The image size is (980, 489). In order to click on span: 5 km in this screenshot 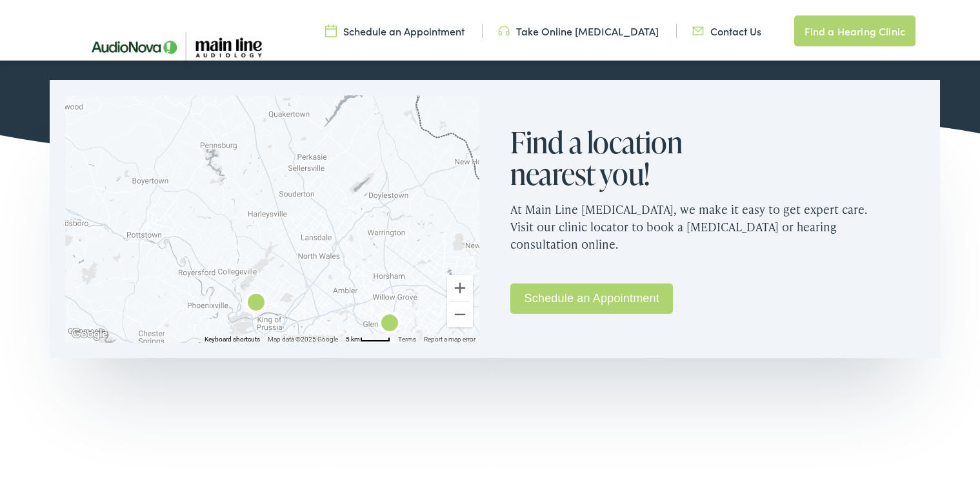, I will do `click(353, 336)`.